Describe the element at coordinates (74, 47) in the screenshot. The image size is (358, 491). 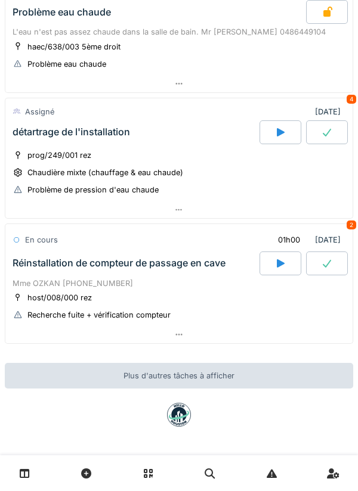
I see `div: haec/638/003 5ème droit` at that location.